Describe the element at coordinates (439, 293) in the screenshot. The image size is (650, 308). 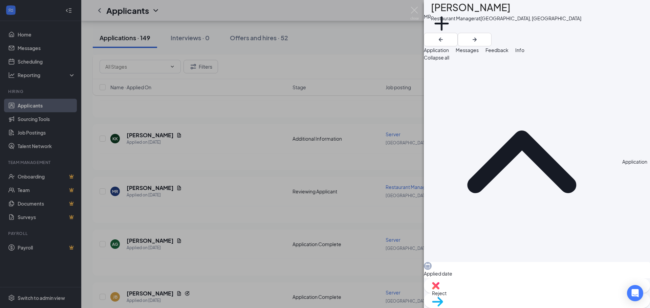
I see `span: Reject` at that location.